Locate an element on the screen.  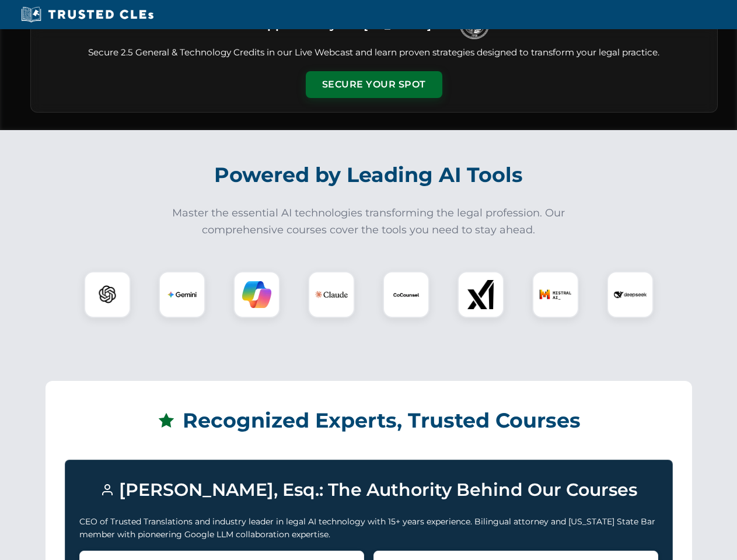
img: CoCounsel Logo is located at coordinates (406, 294).